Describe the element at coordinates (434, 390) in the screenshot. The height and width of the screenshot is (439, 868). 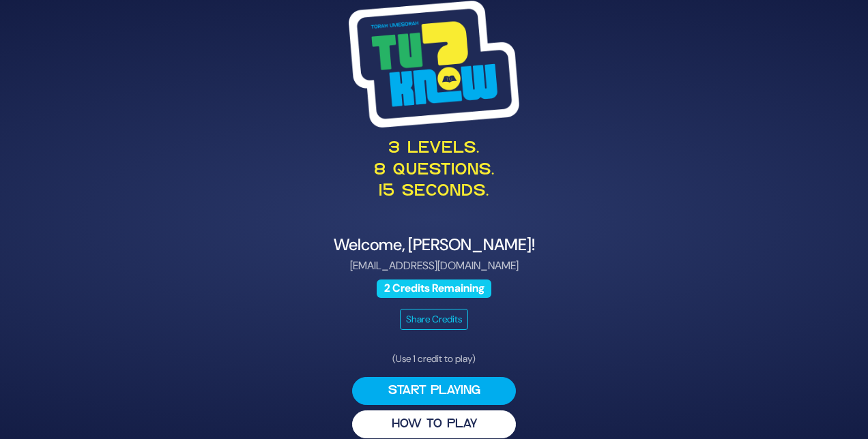
I see `button: Start Playing` at that location.